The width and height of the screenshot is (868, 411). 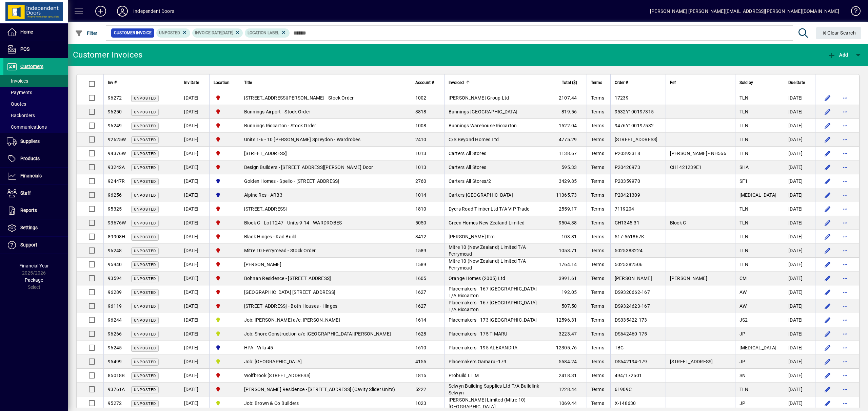 What do you see at coordinates (839, 33) in the screenshot?
I see `span: Clear Search` at bounding box center [839, 33].